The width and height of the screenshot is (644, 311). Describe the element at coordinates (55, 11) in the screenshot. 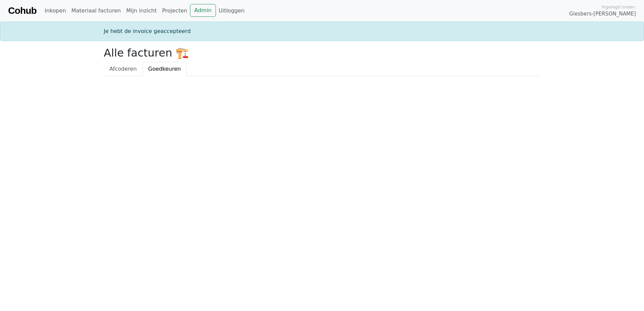

I see `a: Inkopen` at that location.